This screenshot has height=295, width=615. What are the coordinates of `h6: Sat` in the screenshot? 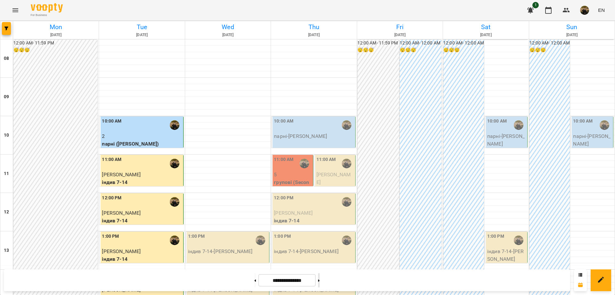 It's located at (486, 27).